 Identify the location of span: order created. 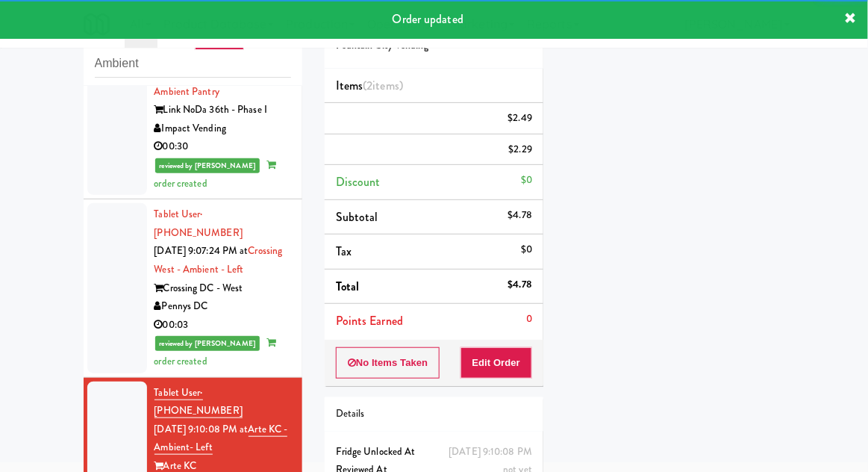
(215, 174).